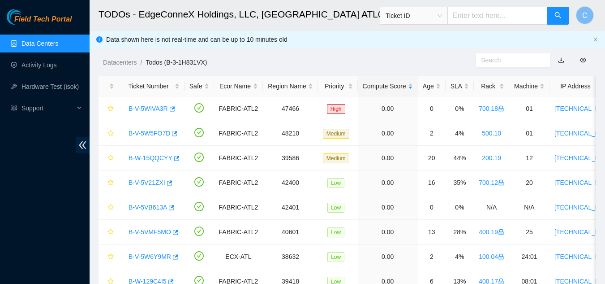 The image size is (605, 284). What do you see at coordinates (491, 108) in the screenshot?
I see `a: 700.18lock` at bounding box center [491, 108].